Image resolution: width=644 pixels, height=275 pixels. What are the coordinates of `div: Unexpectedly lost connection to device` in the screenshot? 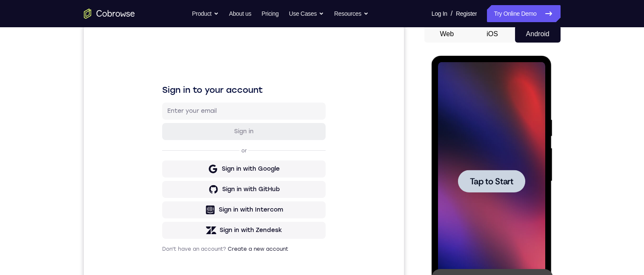 It's located at (67, 234).